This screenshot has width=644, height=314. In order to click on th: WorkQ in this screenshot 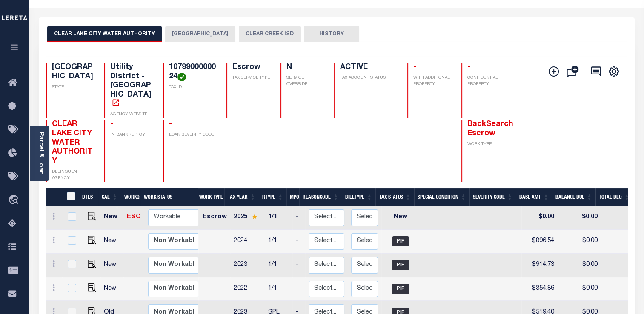, I will do `click(131, 197)`.